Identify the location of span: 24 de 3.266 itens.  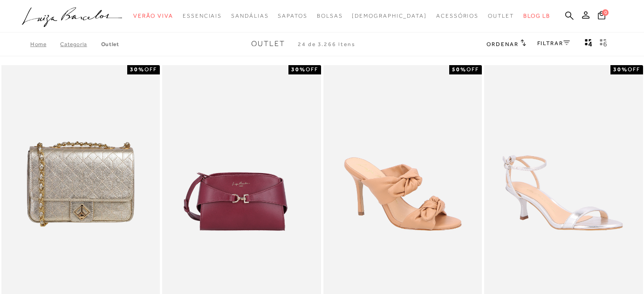
(326, 44).